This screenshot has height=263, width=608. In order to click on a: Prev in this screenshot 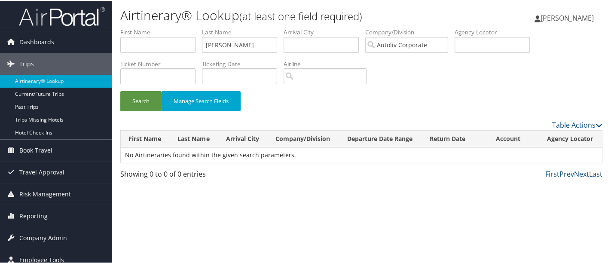, I will do `click(566, 173)`.